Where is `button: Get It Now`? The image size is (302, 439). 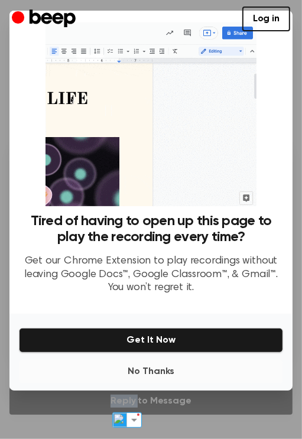
button: Get It Now is located at coordinates (151, 340).